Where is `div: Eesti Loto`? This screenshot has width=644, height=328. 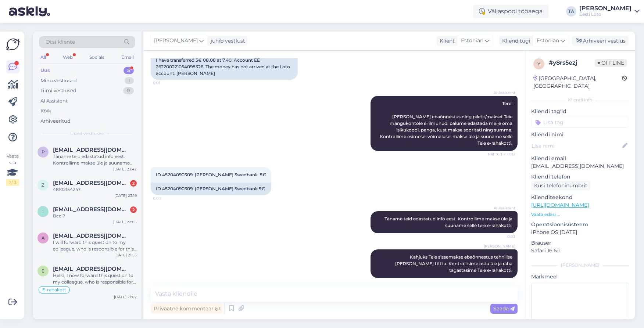 div: Eesti Loto is located at coordinates (606, 14).